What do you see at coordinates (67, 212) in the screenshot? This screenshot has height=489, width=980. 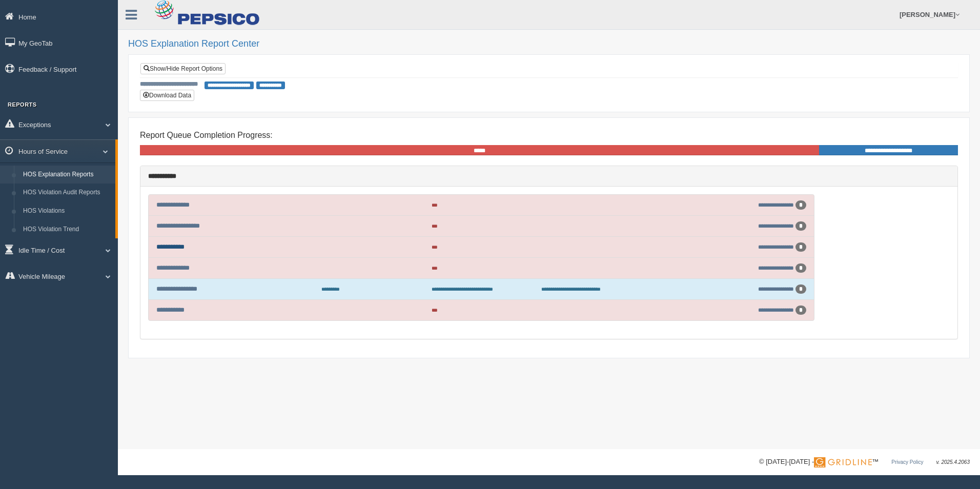 I see `a: HOS Violations` at bounding box center [67, 212].